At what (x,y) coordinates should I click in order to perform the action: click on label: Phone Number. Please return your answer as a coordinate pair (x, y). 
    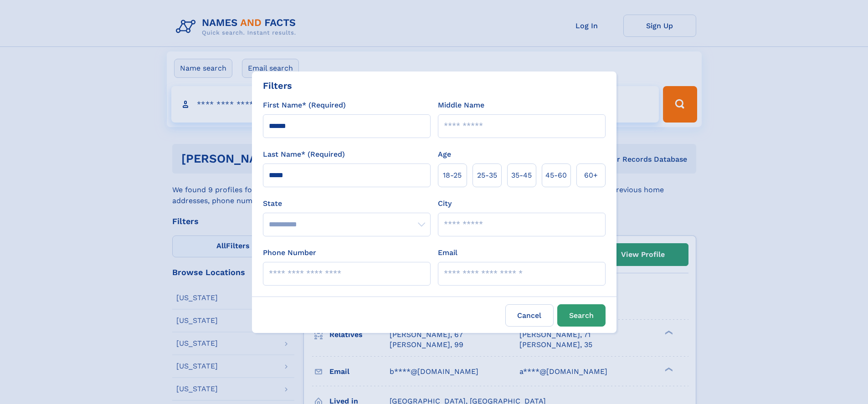
    Looking at the image, I should click on (289, 252).